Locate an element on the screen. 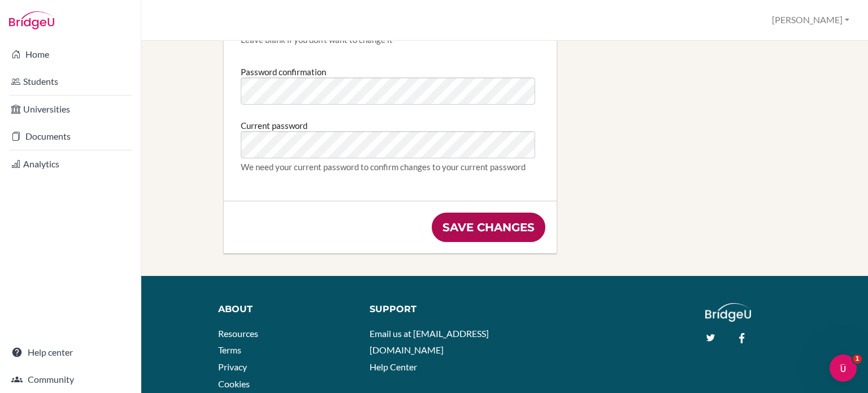 This screenshot has height=393, width=868. a: Community is located at coordinates (70, 379).